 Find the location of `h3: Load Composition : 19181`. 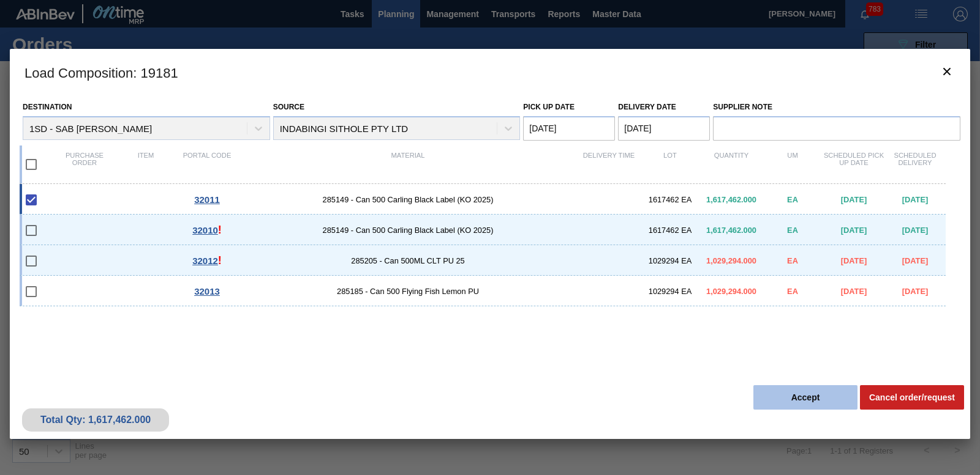

h3: Load Composition : 19181 is located at coordinates (490, 72).